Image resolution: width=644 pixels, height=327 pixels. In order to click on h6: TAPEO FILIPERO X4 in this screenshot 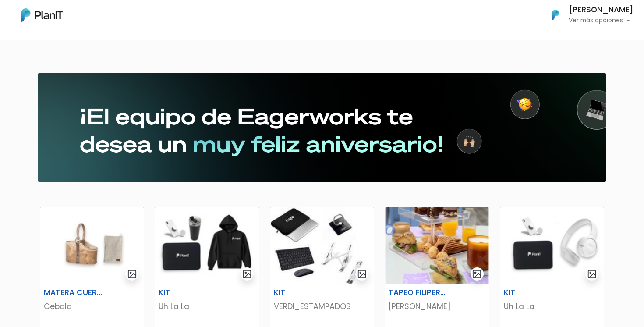, I will do `click(419, 292)`.